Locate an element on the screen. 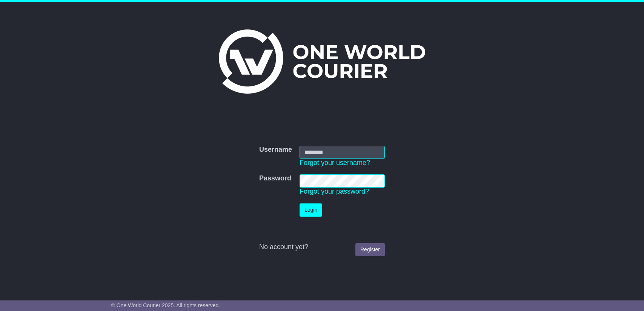 Image resolution: width=644 pixels, height=311 pixels. img: One World is located at coordinates (322, 62).